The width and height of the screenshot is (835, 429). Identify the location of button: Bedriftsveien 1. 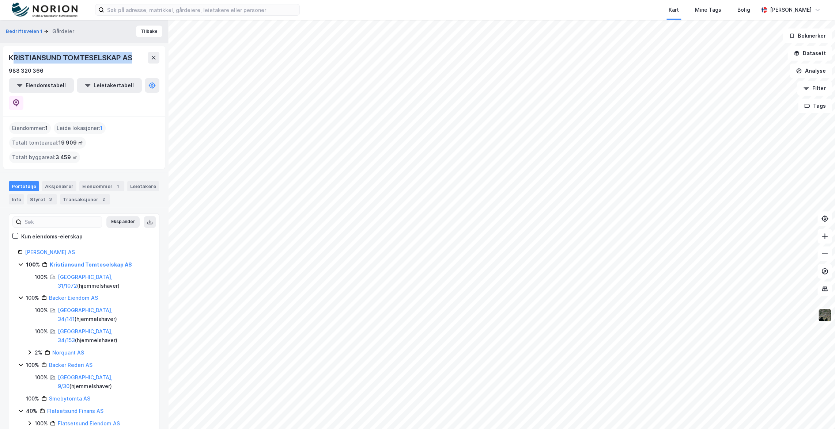
(25, 31).